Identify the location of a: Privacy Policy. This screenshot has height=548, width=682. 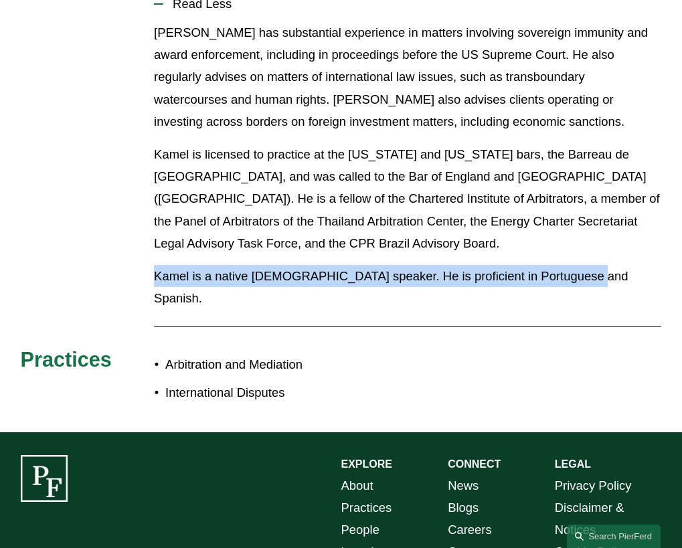
(593, 485).